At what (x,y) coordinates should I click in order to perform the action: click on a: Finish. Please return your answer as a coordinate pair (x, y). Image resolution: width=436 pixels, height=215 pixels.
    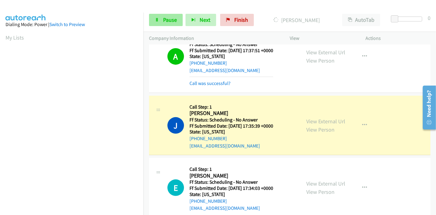
    Looking at the image, I should click on (237, 20).